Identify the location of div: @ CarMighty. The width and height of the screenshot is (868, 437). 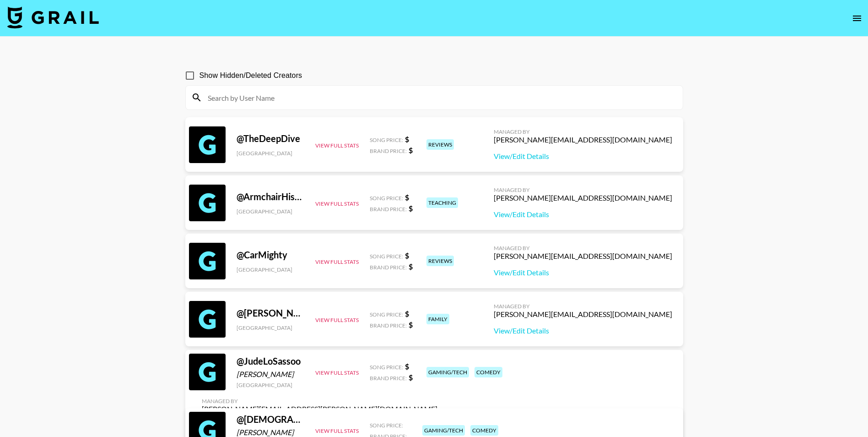
(270, 255).